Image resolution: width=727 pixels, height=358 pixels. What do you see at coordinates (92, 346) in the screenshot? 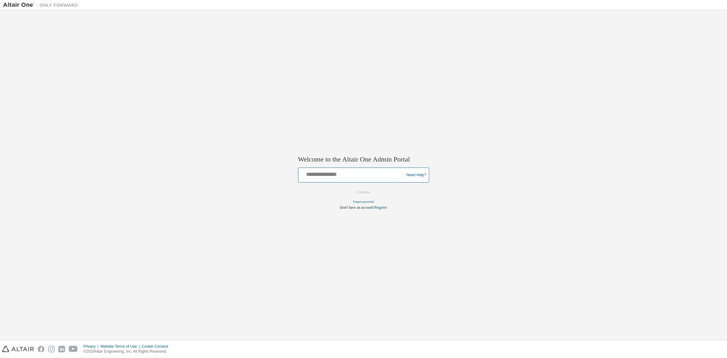
I see `div: Privacy` at bounding box center [92, 346].